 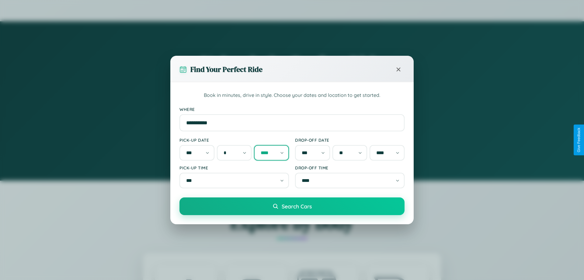 What do you see at coordinates (350, 167) in the screenshot?
I see `label: Drop-off Time` at bounding box center [350, 167].